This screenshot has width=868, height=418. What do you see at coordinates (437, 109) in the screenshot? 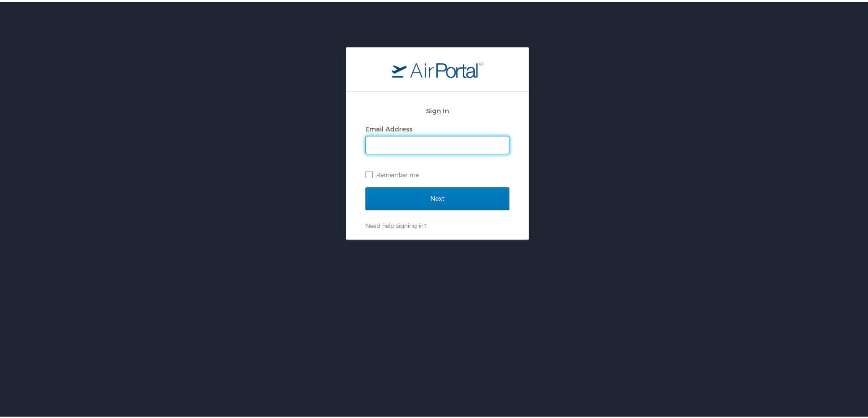
I see `h2: Sign In` at bounding box center [437, 109].